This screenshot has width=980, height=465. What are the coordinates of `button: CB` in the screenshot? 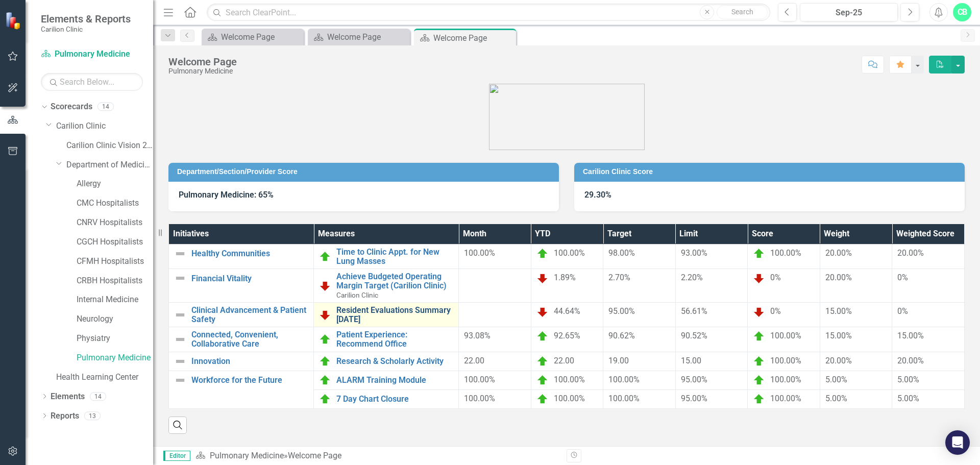 It's located at (962, 12).